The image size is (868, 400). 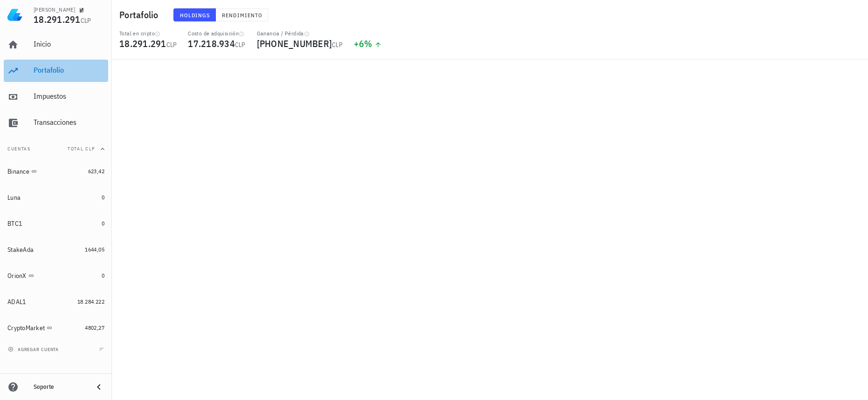 I want to click on a: CryptoMarket 4802,27, so click(x=56, y=328).